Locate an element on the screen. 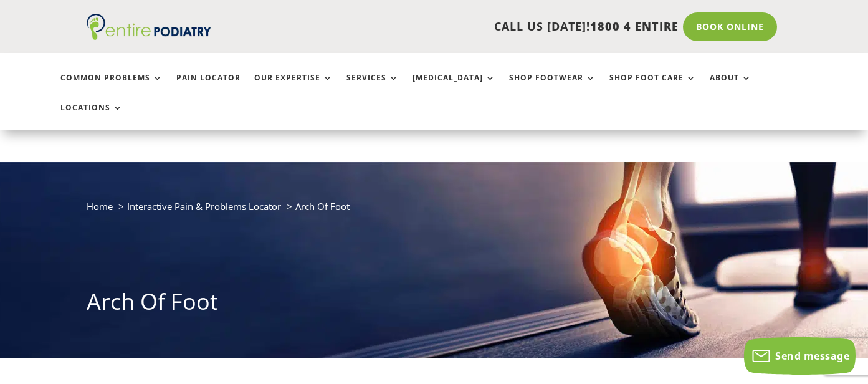 The height and width of the screenshot is (384, 868). a: Entire Podiatry is located at coordinates (149, 36).